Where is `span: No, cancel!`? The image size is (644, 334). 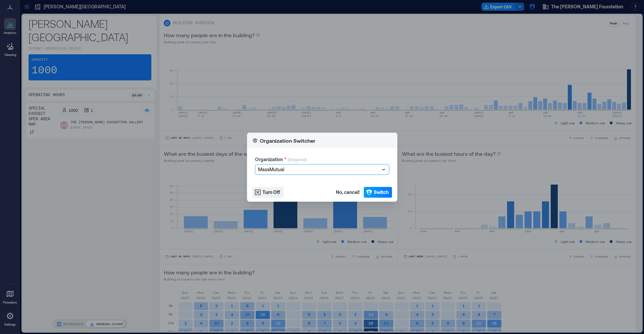 span: No, cancel! is located at coordinates (348, 192).